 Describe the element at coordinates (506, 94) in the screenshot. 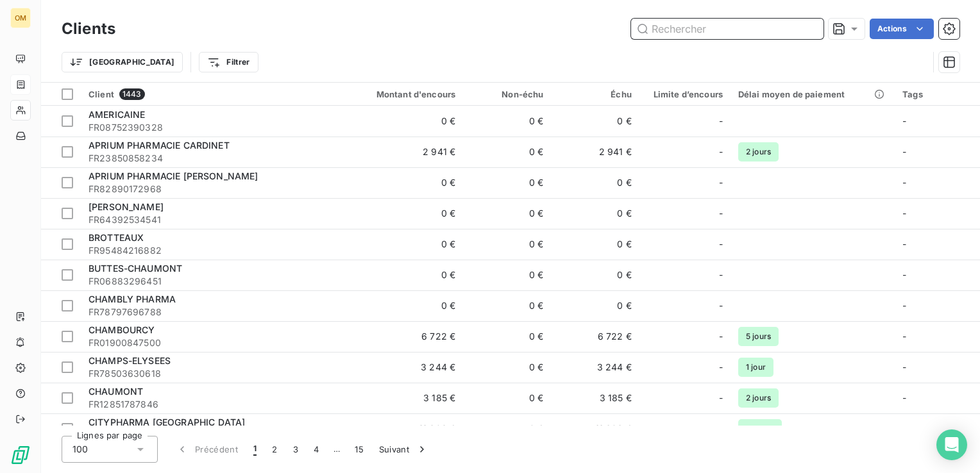

I see `div: Non-échu` at that location.